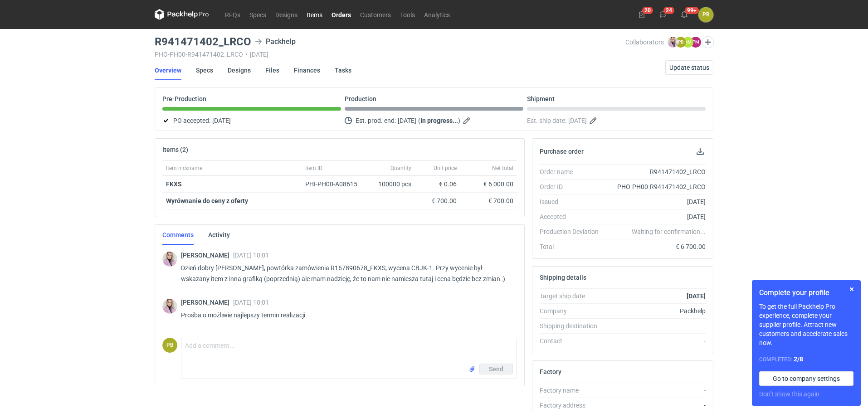 The height and width of the screenshot is (413, 868). What do you see at coordinates (345, 315) in the screenshot?
I see `p: Prośba o możliwie najlepszy termin realizacji` at bounding box center [345, 315].